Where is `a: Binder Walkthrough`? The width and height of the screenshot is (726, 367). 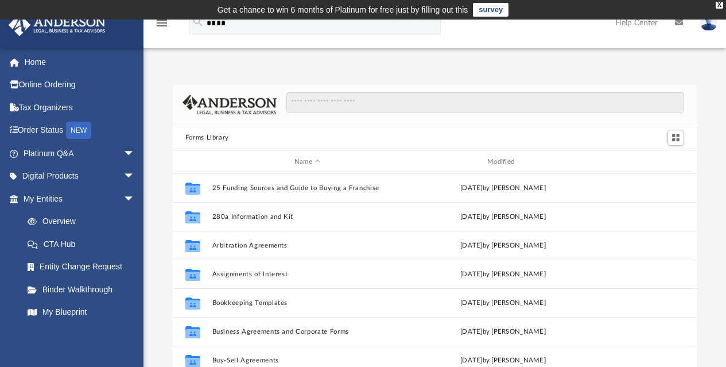 a: Binder Walkthrough is located at coordinates (84, 289).